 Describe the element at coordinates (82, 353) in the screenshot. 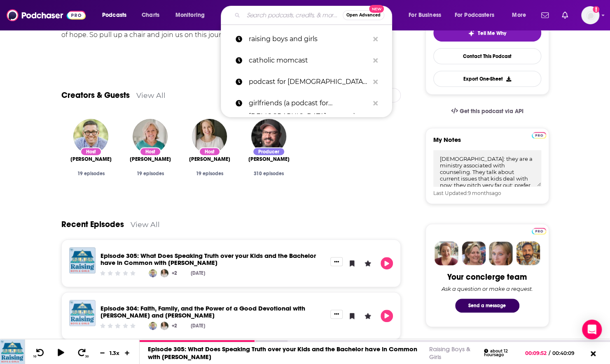

I see `button: 30` at that location.